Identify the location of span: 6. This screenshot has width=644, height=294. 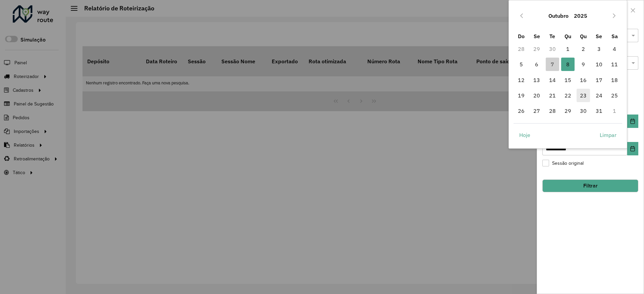
(537, 65).